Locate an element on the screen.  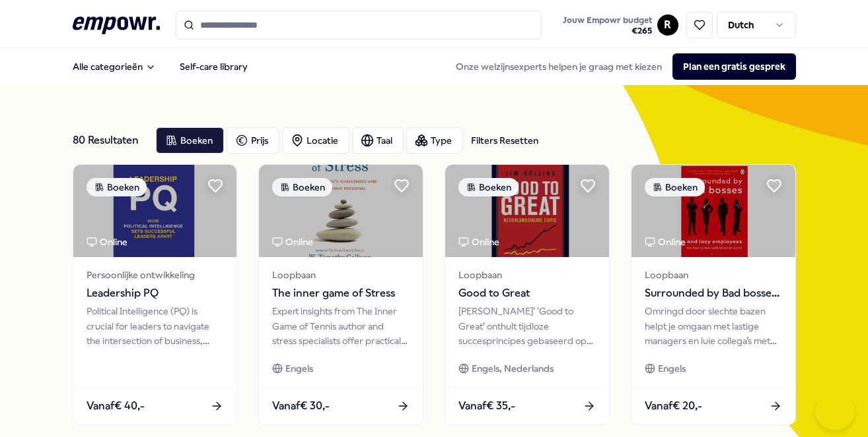
button: Type is located at coordinates (435, 141).